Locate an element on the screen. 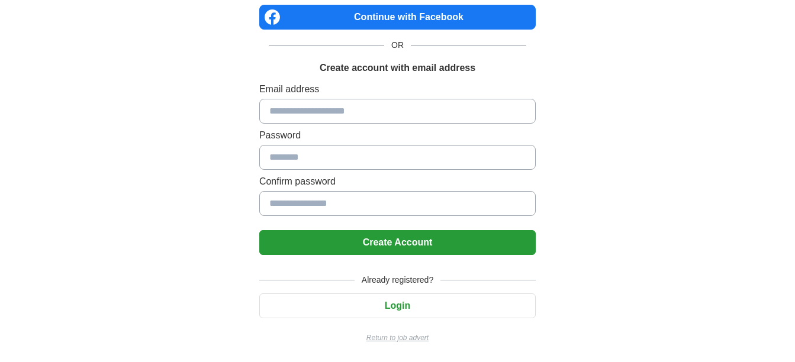 The image size is (795, 362). span: Already registered? is located at coordinates (397, 280).